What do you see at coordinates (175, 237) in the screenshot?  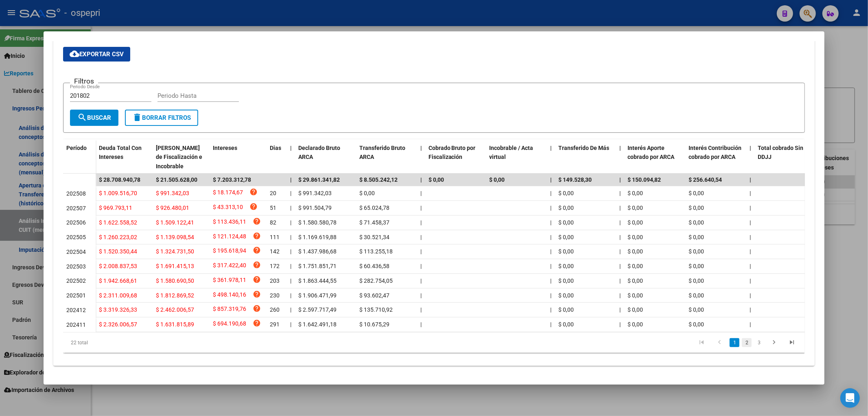 I see `span: $ 1.139.098,54` at bounding box center [175, 237].